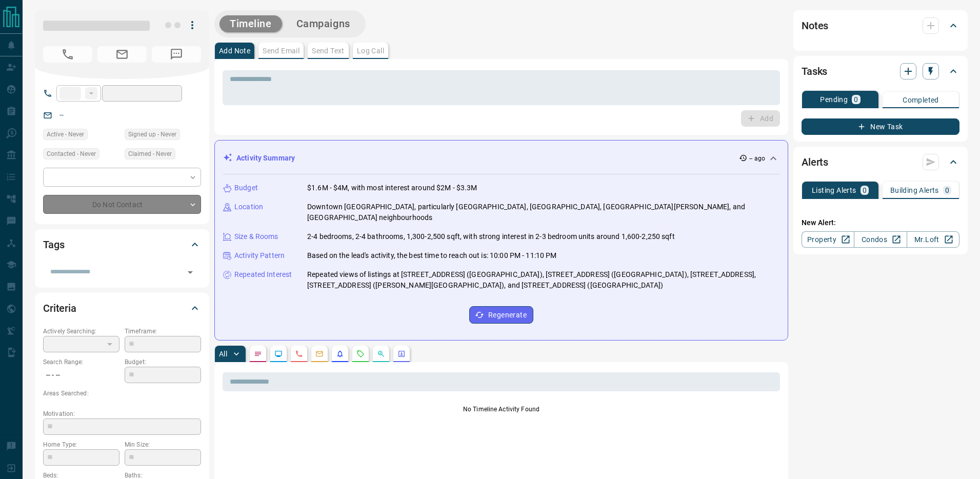 The height and width of the screenshot is (479, 980). Describe the element at coordinates (163, 445) in the screenshot. I see `p: Min Size:` at that location.